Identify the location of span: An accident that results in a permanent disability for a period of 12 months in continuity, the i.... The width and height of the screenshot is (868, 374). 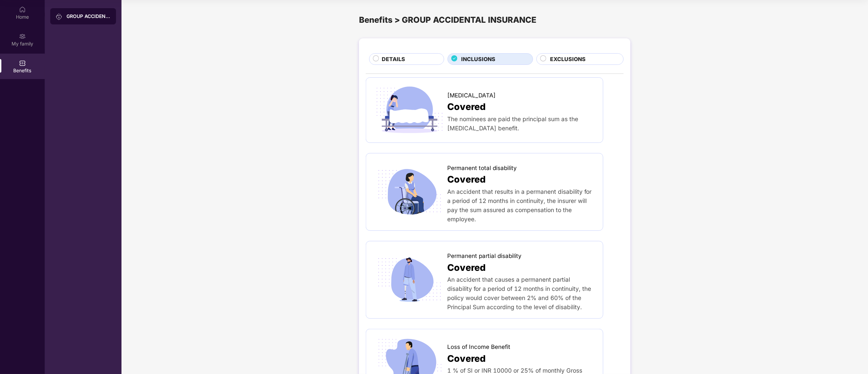
(519, 205).